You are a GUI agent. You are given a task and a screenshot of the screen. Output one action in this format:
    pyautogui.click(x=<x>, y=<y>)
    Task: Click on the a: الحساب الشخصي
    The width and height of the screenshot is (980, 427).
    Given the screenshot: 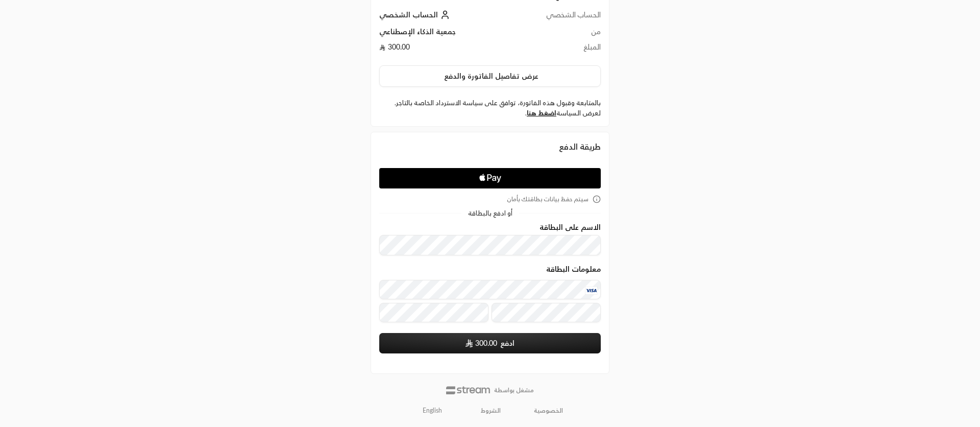 What is the action you would take?
    pyautogui.click(x=416, y=14)
    